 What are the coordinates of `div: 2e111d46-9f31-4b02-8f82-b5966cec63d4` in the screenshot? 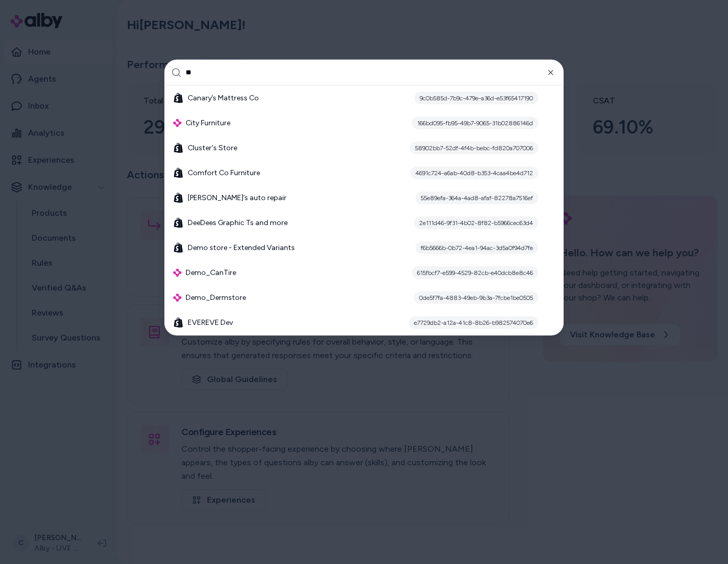 It's located at (476, 222).